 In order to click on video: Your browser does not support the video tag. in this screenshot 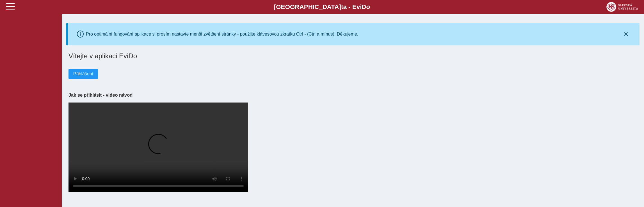, I will do `click(158, 147)`.